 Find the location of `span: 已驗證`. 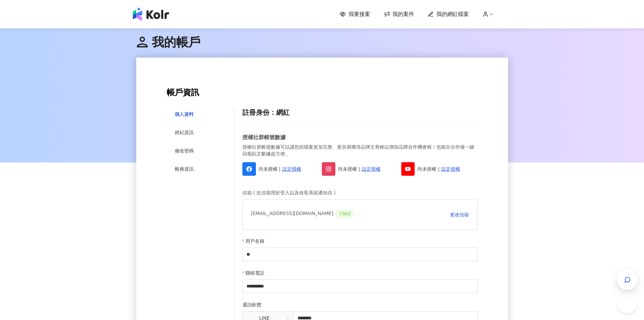

span: 已驗證 is located at coordinates (344, 214).